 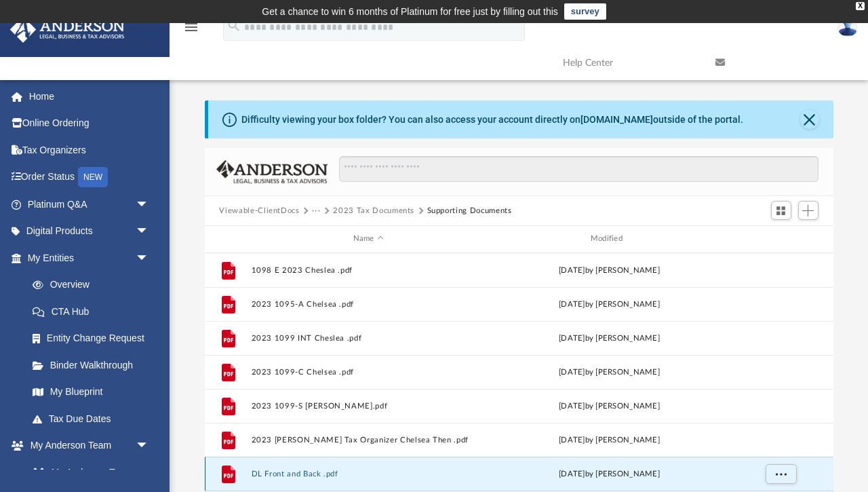 What do you see at coordinates (94, 419) in the screenshot?
I see `a: Tax Due Dates` at bounding box center [94, 419].